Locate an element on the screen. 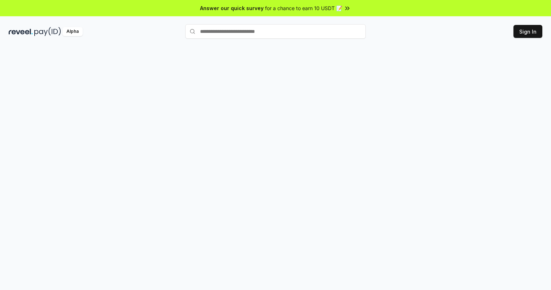 This screenshot has width=551, height=290. img: reveel_dark is located at coordinates (21, 31).